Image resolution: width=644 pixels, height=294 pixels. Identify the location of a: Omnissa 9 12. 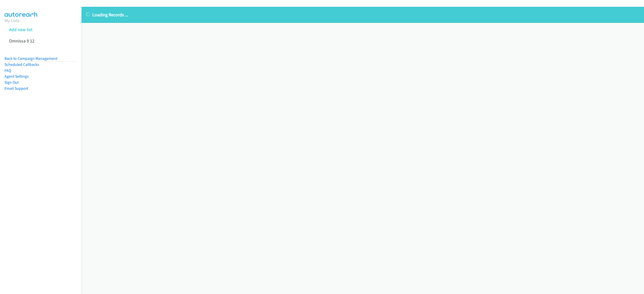
(22, 41).